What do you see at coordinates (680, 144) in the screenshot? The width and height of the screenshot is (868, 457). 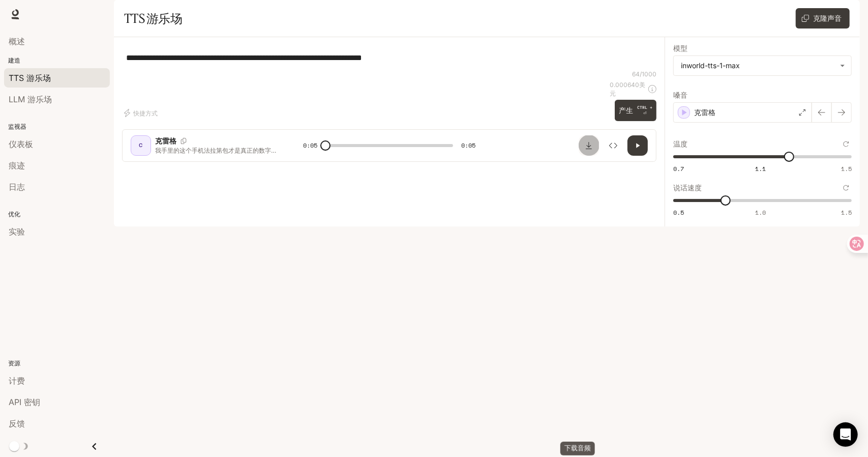 I see `font: 温度` at bounding box center [680, 144].